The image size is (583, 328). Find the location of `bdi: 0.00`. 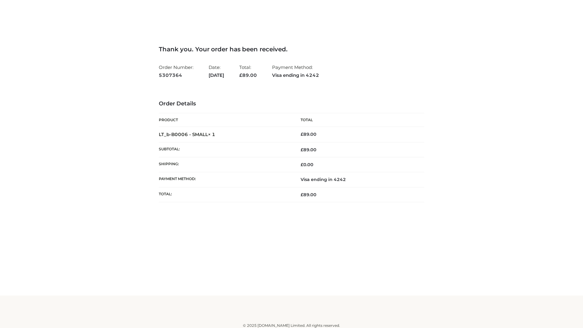

bdi: 0.00 is located at coordinates (307, 165).